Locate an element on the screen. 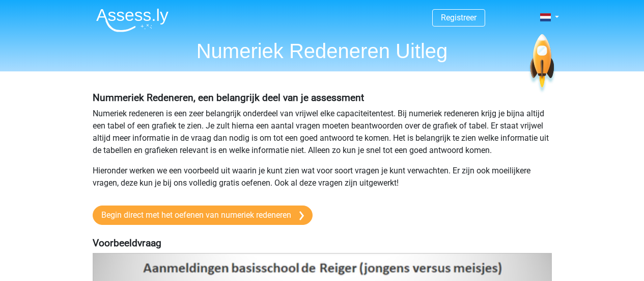  img: arrow-right.e5bd35279c78.svg is located at coordinates (301, 216).